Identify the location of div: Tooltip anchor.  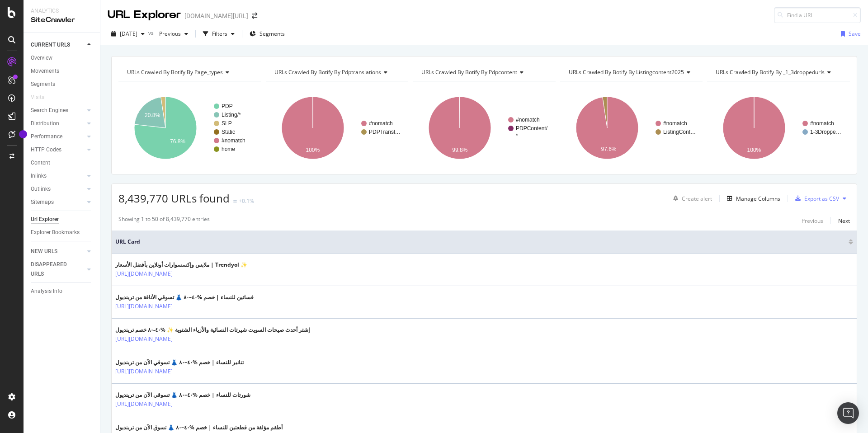
(23, 134).